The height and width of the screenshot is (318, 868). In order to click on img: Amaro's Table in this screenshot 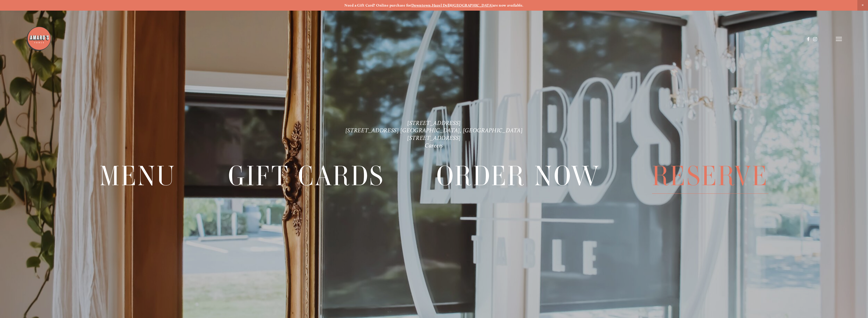, I will do `click(39, 38)`.